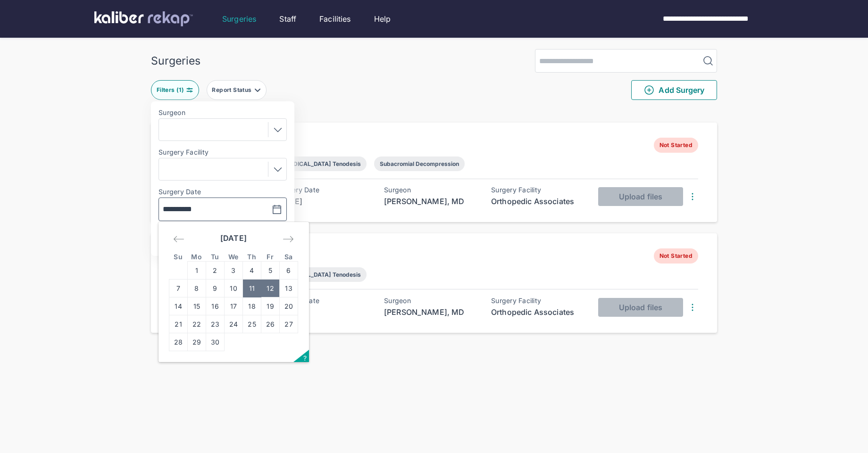 The image size is (868, 453). Describe the element at coordinates (178, 257) in the screenshot. I see `small: Su` at that location.